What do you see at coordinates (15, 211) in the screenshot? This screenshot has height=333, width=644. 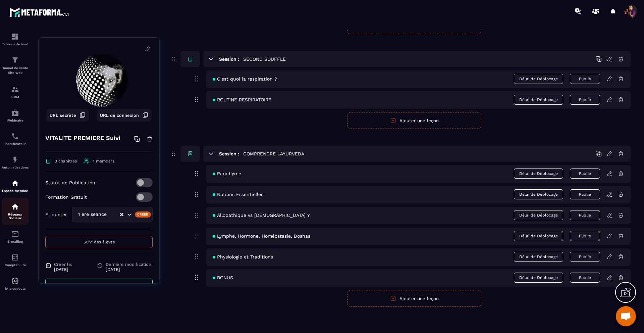 I see `a: social-networksocial-networkRéseaux Sociaux` at bounding box center [15, 211].